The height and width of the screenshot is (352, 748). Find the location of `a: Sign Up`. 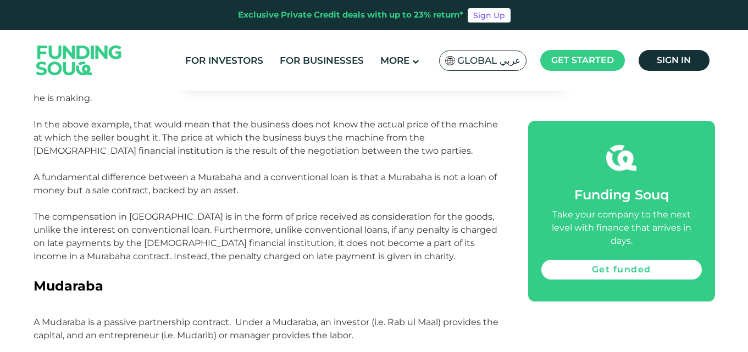

a: Sign Up is located at coordinates (489, 15).